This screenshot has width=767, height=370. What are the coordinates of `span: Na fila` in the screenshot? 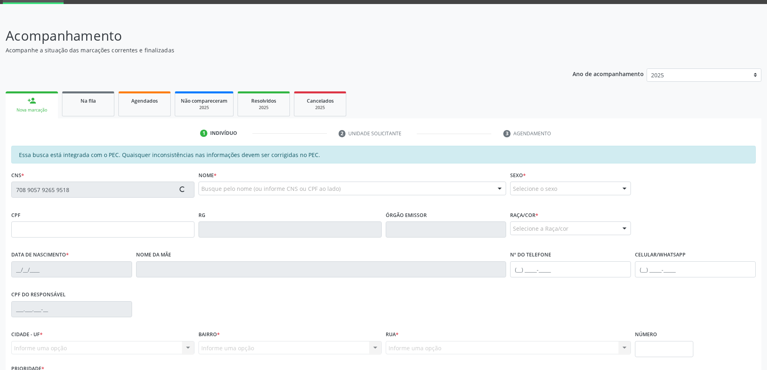 It's located at (88, 101).